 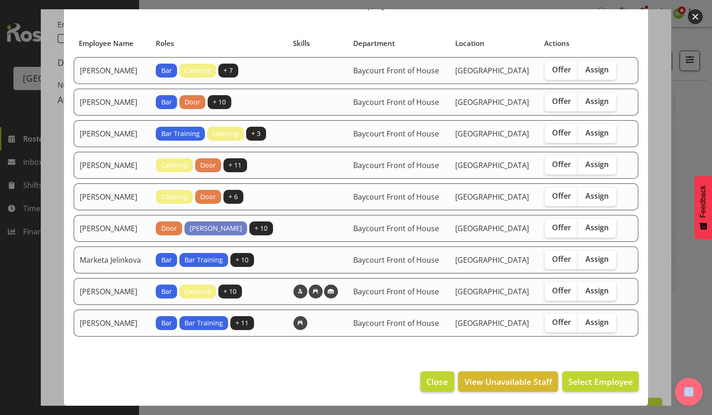 I want to click on button: Close, so click(x=437, y=381).